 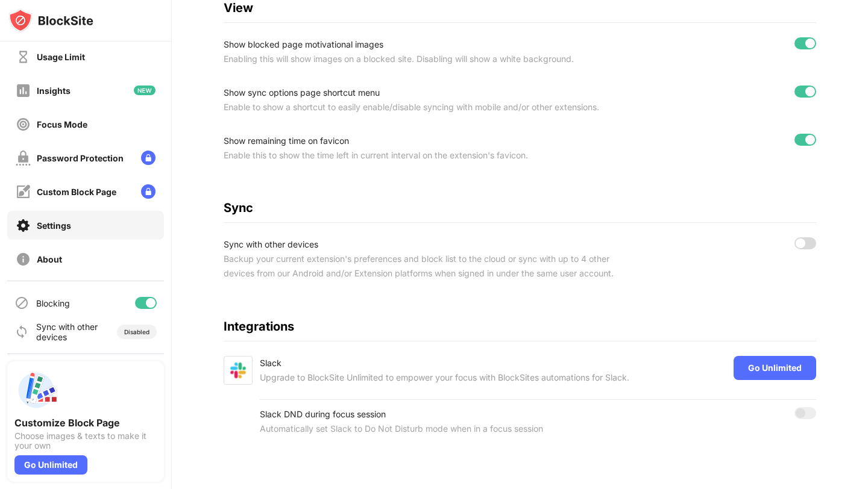 What do you see at coordinates (23, 158) in the screenshot?
I see `img: password-protection-off.svg` at bounding box center [23, 158].